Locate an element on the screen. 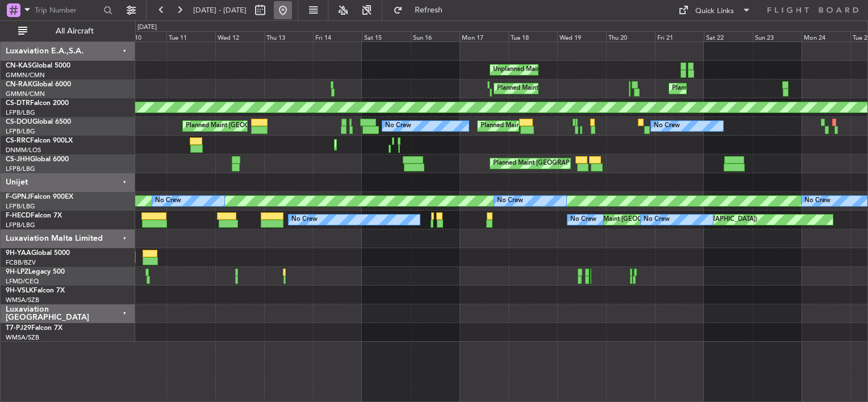 Image resolution: width=868 pixels, height=402 pixels. button: All Aircraft is located at coordinates (67, 32).